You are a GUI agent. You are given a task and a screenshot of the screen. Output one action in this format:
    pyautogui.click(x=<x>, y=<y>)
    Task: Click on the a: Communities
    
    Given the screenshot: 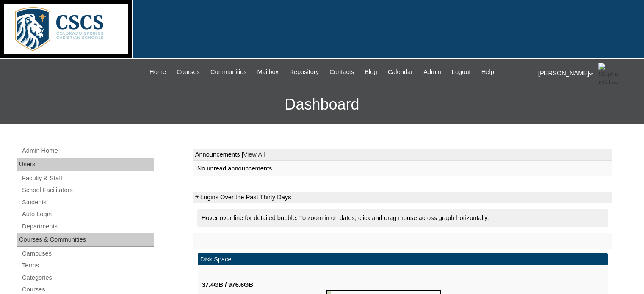 What is the action you would take?
    pyautogui.click(x=228, y=72)
    